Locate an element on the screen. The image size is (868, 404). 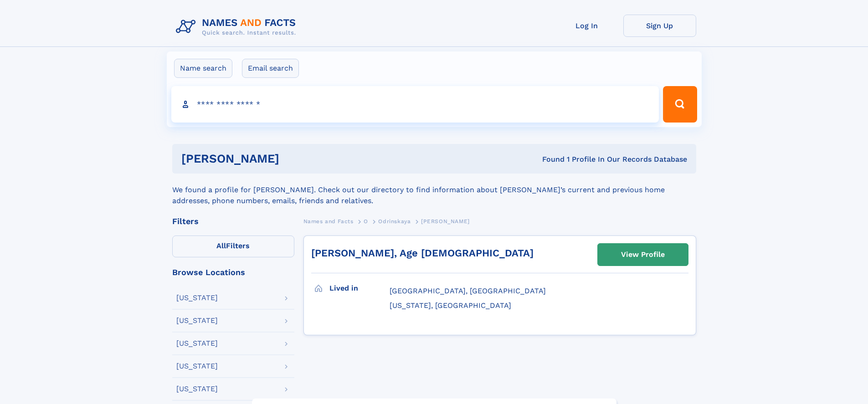
label: Filters is located at coordinates (233, 247).